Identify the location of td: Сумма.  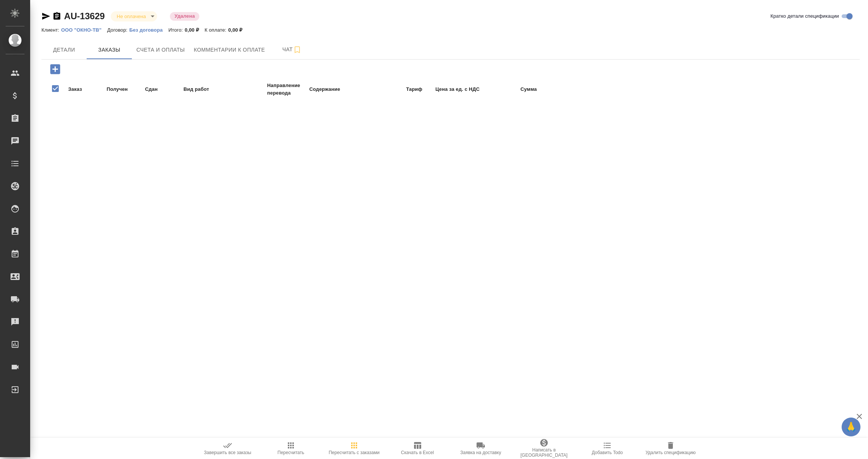
(509, 89).